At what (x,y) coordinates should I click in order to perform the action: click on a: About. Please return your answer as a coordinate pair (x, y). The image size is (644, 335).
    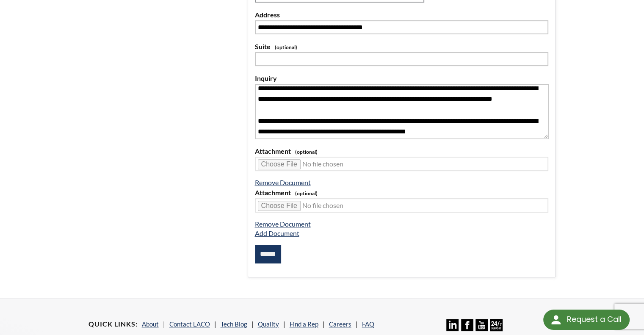
    Looking at the image, I should click on (150, 324).